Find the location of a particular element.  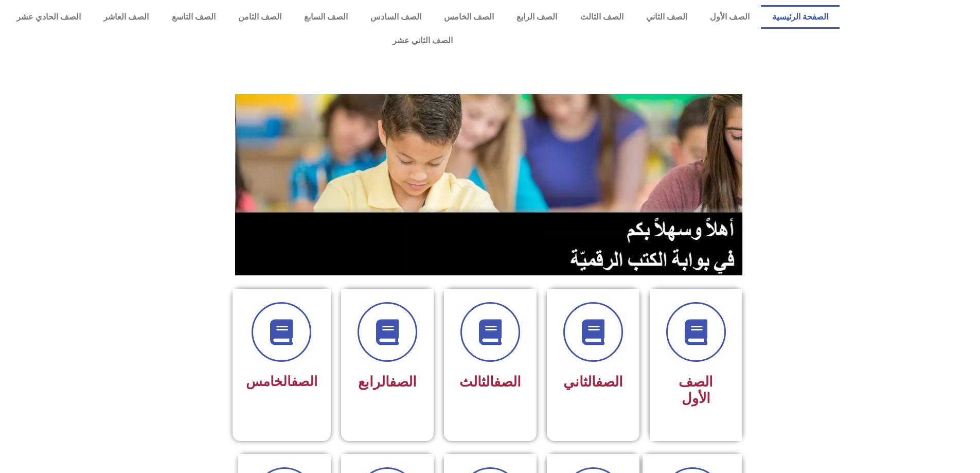

a: الصف الثامن is located at coordinates (260, 17).